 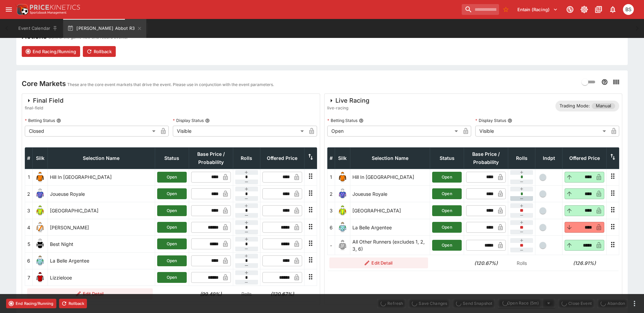 I want to click on span: final-field, so click(x=44, y=108).